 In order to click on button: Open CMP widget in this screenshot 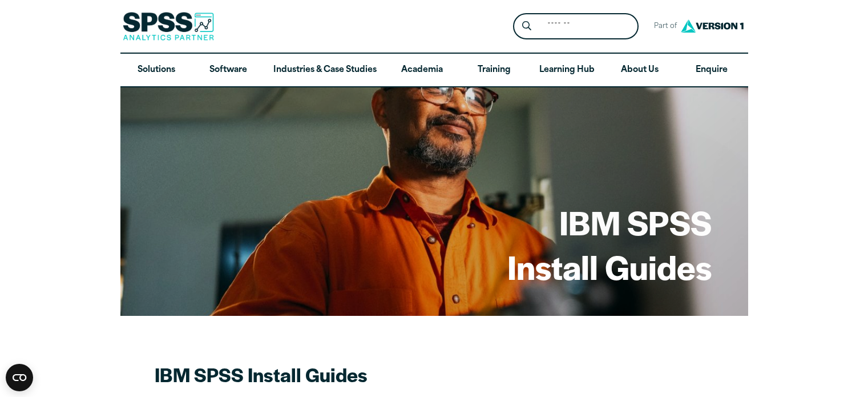, I will do `click(20, 377)`.